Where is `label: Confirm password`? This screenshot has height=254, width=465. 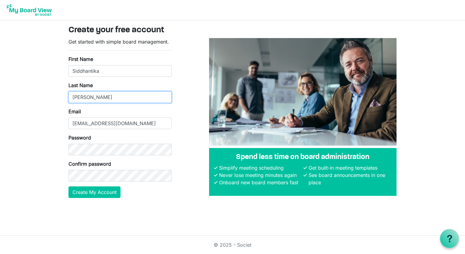
label: Confirm password is located at coordinates (90, 164).